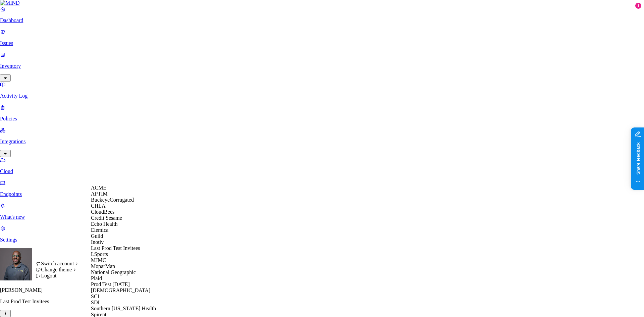 The width and height of the screenshot is (644, 317). I want to click on span: APTIM, so click(99, 194).